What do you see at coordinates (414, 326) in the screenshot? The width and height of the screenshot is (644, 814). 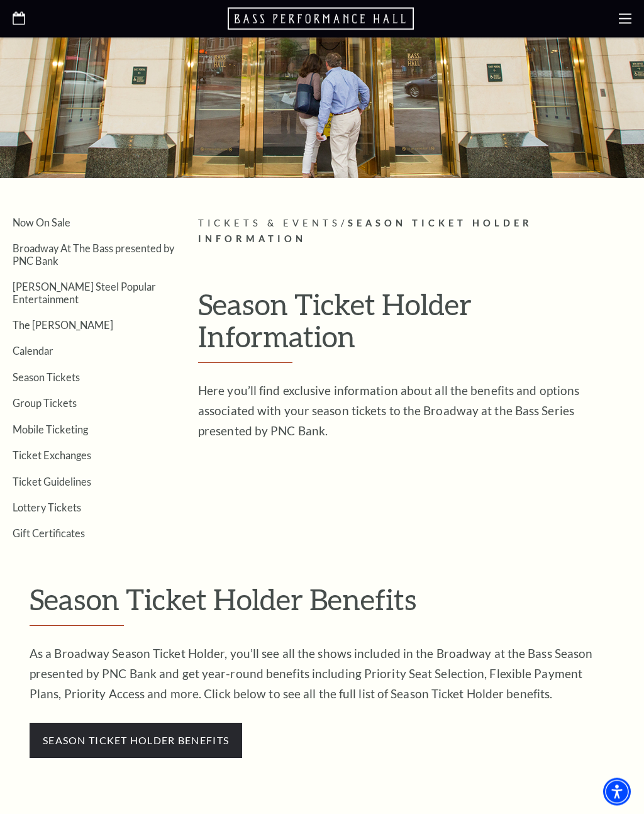 I see `h1: Season Ticket Holder Information` at bounding box center [414, 326].